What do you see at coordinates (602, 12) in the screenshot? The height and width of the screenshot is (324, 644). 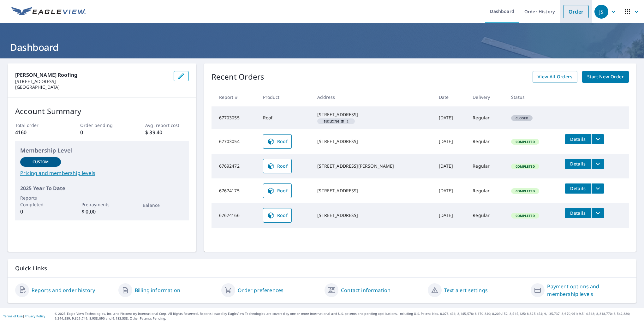 I see `div: JS` at bounding box center [602, 12].